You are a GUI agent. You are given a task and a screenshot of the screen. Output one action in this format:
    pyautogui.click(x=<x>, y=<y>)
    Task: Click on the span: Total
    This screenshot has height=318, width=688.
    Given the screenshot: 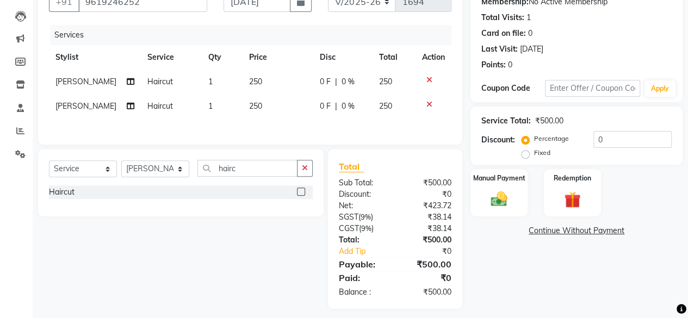 What is the action you would take?
    pyautogui.click(x=352, y=167)
    